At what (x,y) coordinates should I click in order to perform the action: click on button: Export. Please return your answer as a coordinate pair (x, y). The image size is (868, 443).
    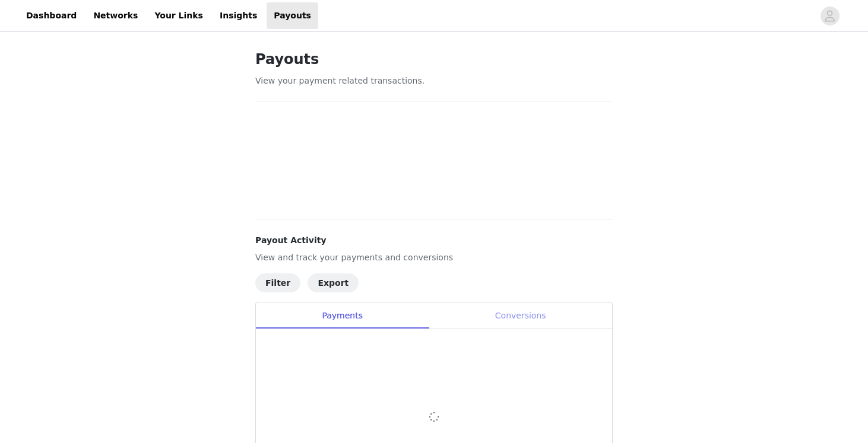
    Looking at the image, I should click on (333, 283).